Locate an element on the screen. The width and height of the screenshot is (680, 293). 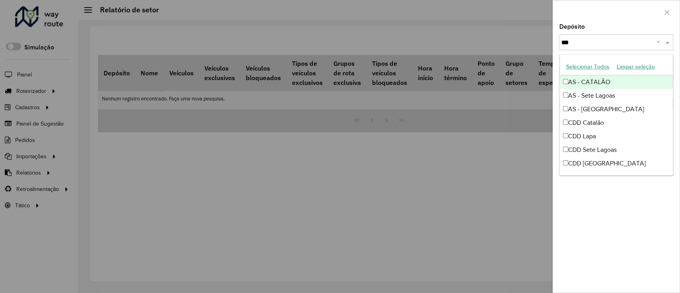
button: Limpar seleção is located at coordinates (635, 66).